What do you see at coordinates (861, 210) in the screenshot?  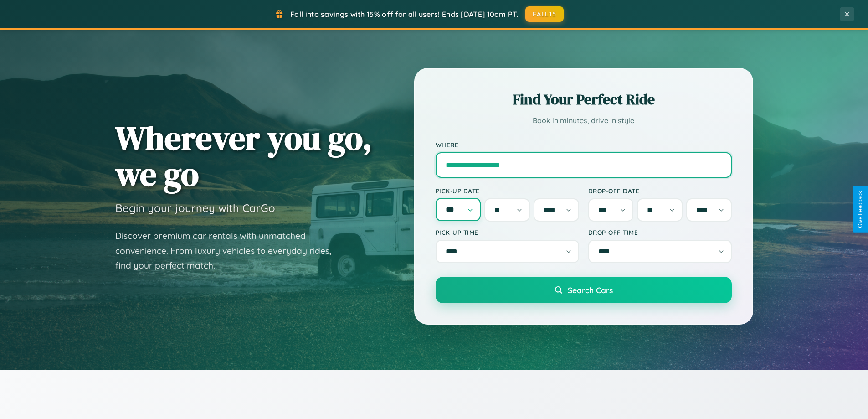 I see `div: Give Feedback` at bounding box center [861, 210].